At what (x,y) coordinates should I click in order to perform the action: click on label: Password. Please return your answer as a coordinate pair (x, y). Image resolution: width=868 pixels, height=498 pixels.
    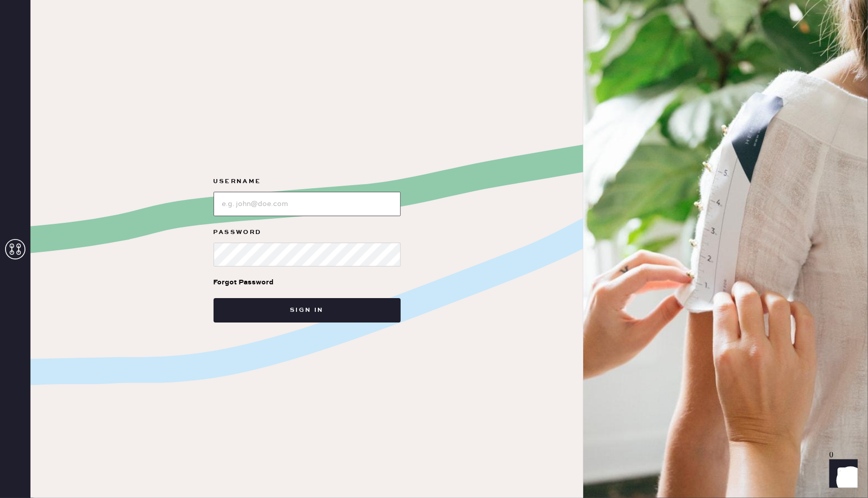
    Looking at the image, I should click on (307, 233).